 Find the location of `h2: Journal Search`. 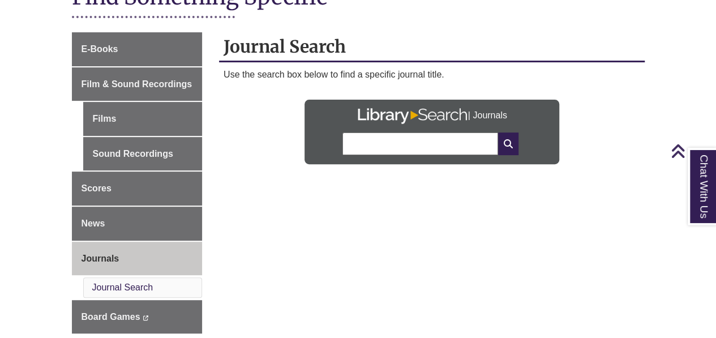

h2: Journal Search is located at coordinates (432, 47).